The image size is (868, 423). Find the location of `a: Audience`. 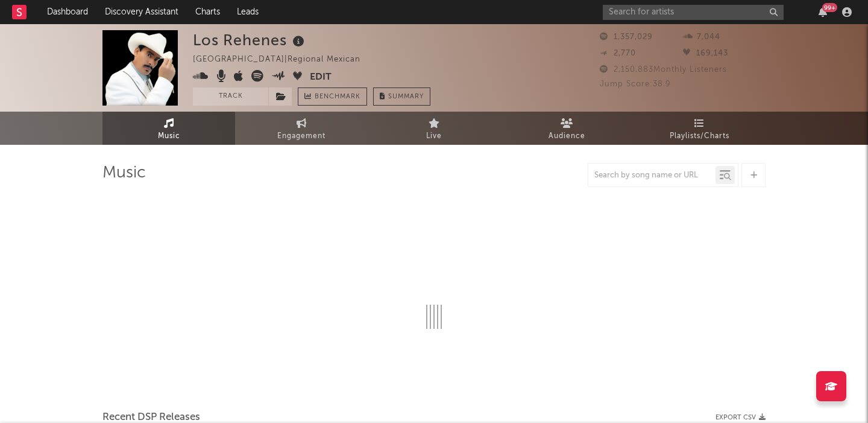

a: Audience is located at coordinates (567, 128).